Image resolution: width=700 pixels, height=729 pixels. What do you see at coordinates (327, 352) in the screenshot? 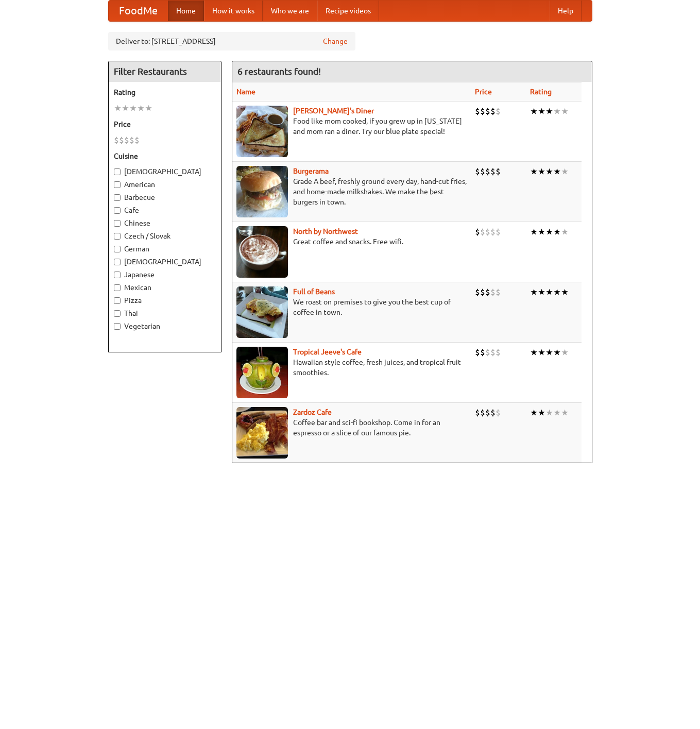
I see `b: Tropical Jeeve's Cafe` at bounding box center [327, 352].